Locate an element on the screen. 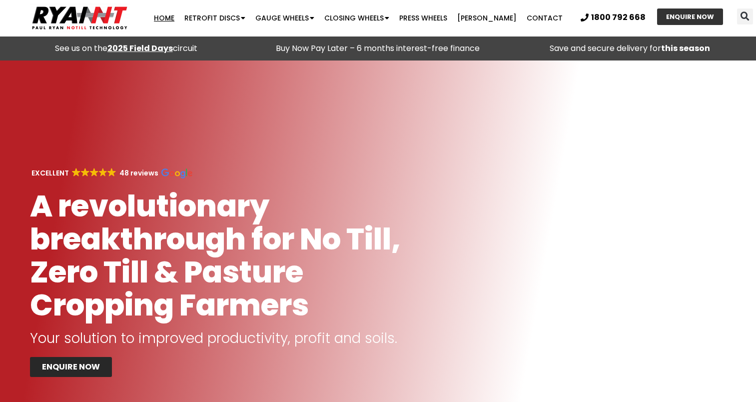 Image resolution: width=756 pixels, height=402 pixels. p: Save and secure delivery for is located at coordinates (630, 48).